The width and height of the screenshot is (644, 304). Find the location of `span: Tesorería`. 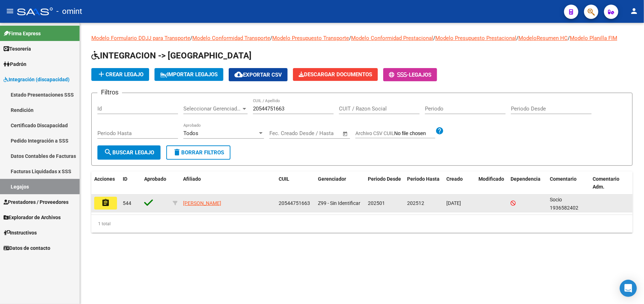

span: Tesorería is located at coordinates (17, 49).